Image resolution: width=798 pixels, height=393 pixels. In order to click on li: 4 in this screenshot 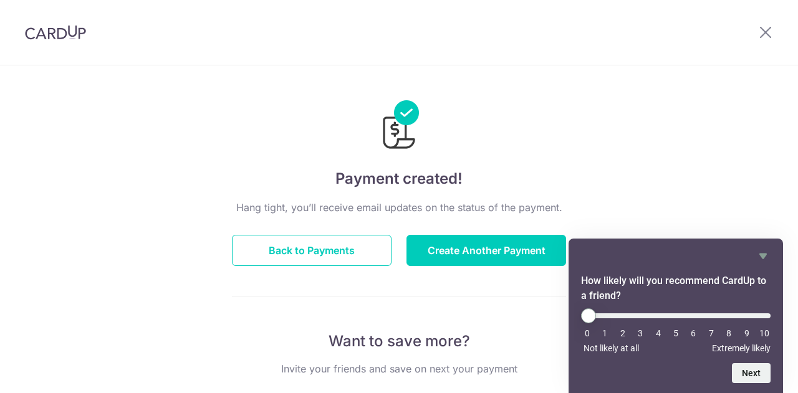, I will do `click(658, 333)`.